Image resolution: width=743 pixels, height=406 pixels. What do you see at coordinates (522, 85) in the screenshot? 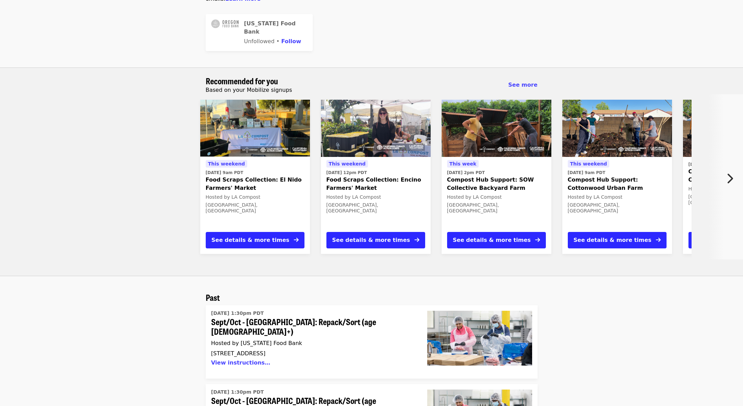
I see `a: See more` at bounding box center [522, 85].